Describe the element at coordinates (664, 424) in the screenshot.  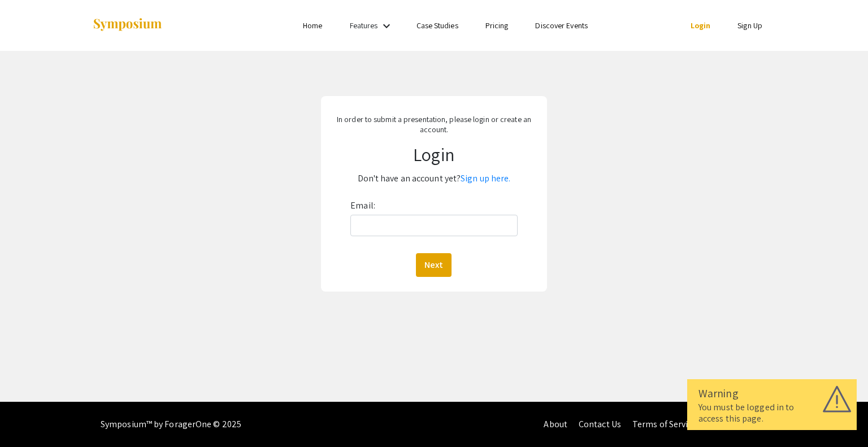
I see `a: Terms of Service` at that location.